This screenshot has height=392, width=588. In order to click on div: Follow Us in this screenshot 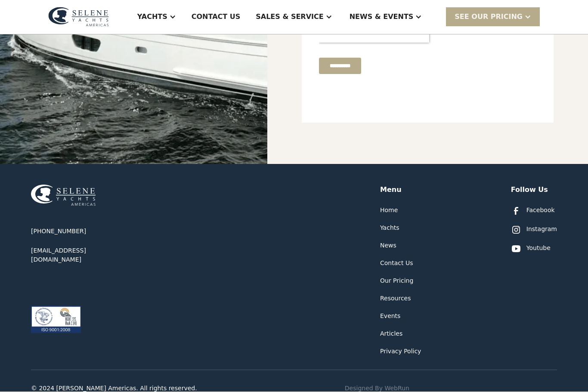, I will do `click(530, 190)`.